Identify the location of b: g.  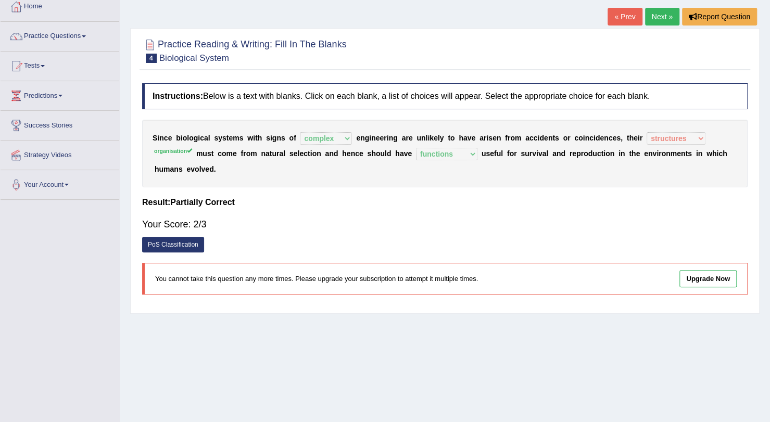
(367, 138).